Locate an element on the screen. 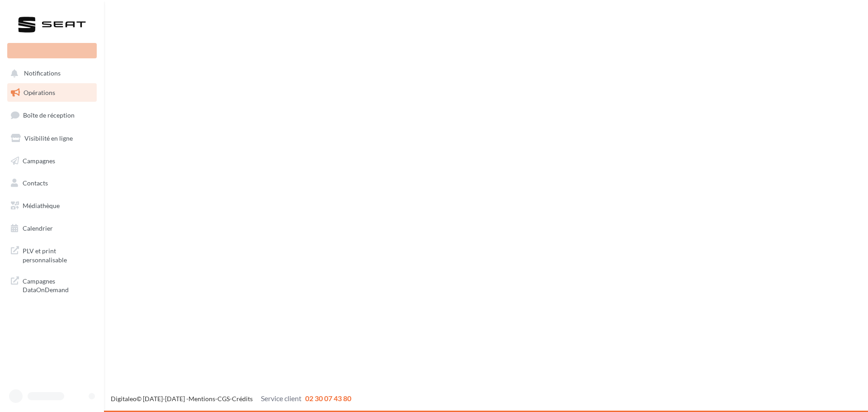 The width and height of the screenshot is (868, 412). a: Digitaleo is located at coordinates (124, 398).